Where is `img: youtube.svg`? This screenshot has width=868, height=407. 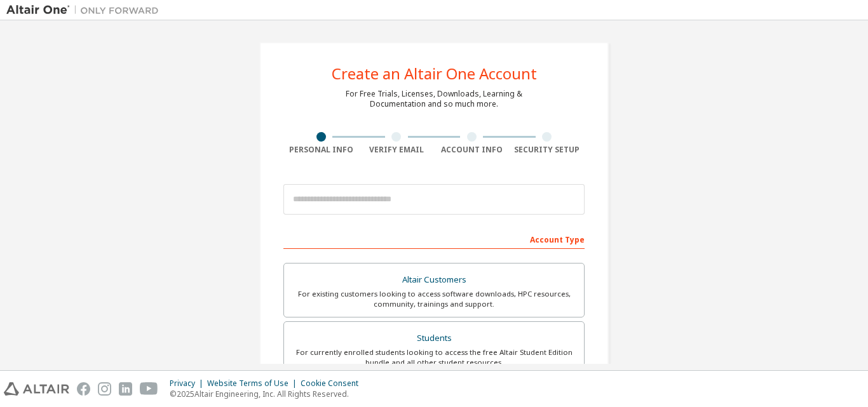 img: youtube.svg is located at coordinates (149, 389).